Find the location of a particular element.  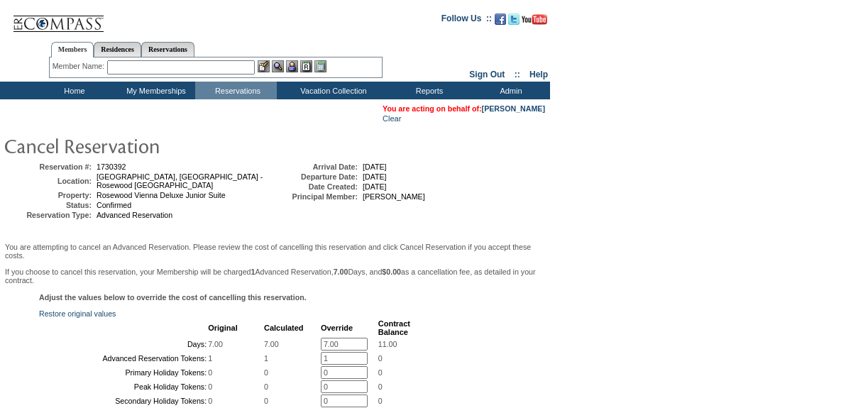

td: Reports is located at coordinates (428, 90).